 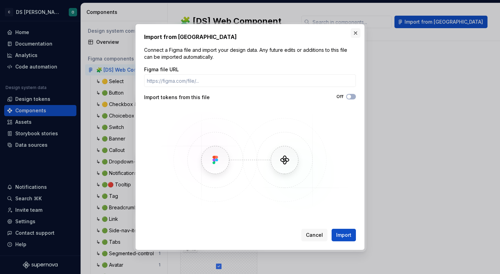 What do you see at coordinates (344, 235) in the screenshot?
I see `button: Import` at bounding box center [344, 235].